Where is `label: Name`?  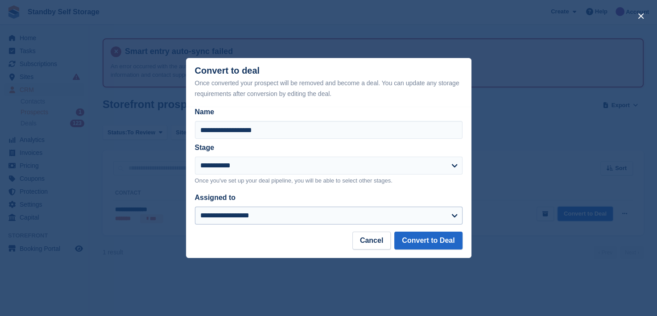 label: Name is located at coordinates (329, 112).